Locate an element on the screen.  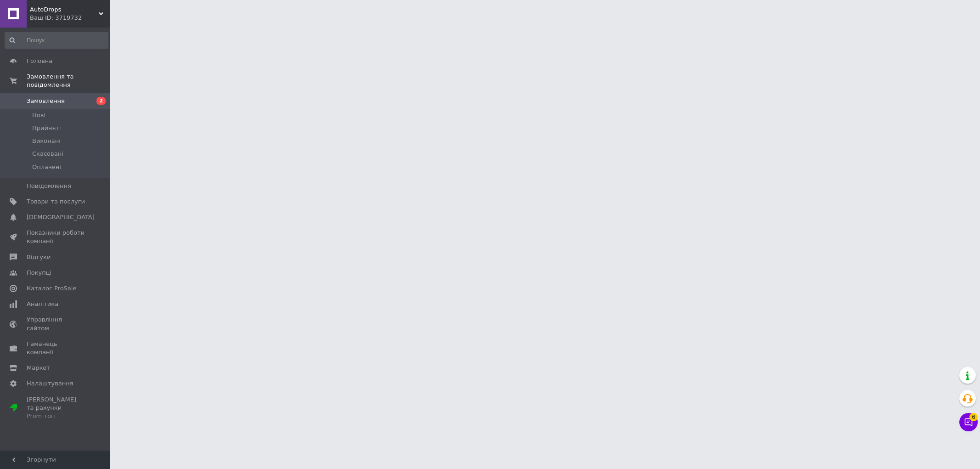
span: Товари та послуги is located at coordinates (56, 202).